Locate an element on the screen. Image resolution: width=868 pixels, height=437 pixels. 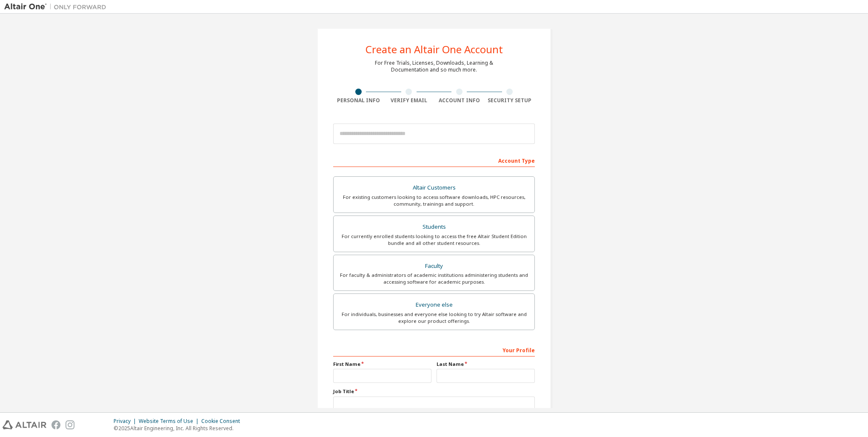
img: facebook.svg is located at coordinates (56, 424).